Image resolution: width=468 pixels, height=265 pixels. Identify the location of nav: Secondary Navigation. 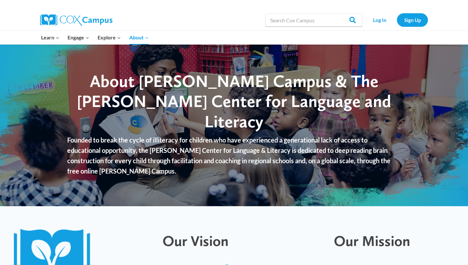
(397, 20).